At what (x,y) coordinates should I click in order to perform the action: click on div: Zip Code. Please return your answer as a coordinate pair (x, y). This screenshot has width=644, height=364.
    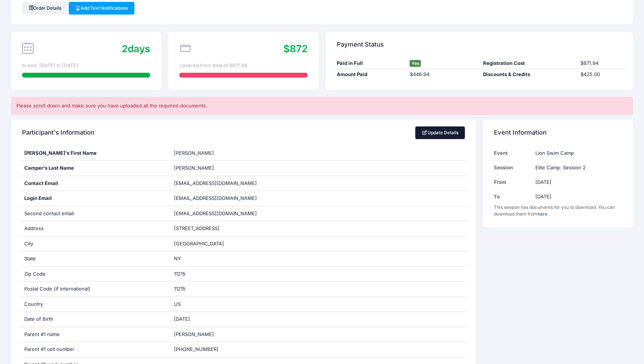
    Looking at the image, I should click on (94, 274).